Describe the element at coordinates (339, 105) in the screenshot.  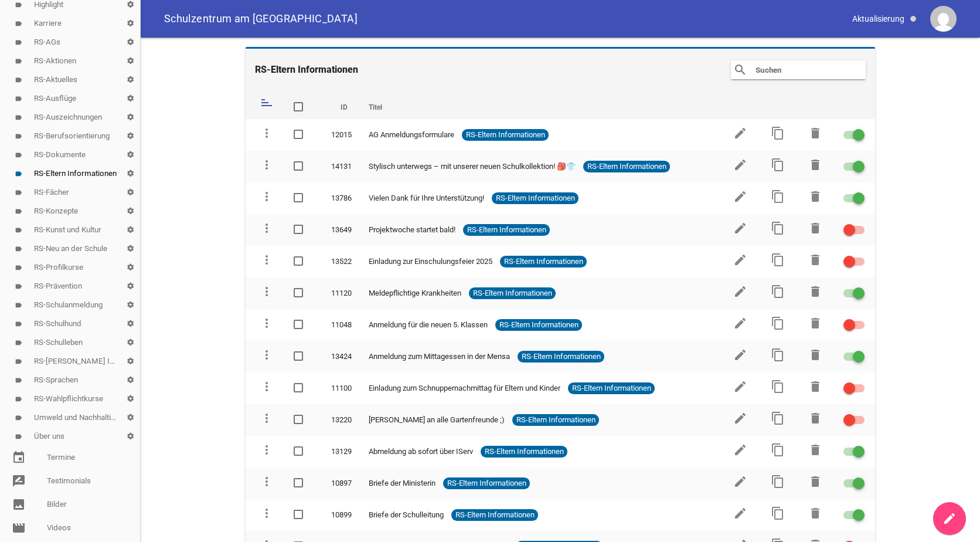
I see `th: ID` at that location.